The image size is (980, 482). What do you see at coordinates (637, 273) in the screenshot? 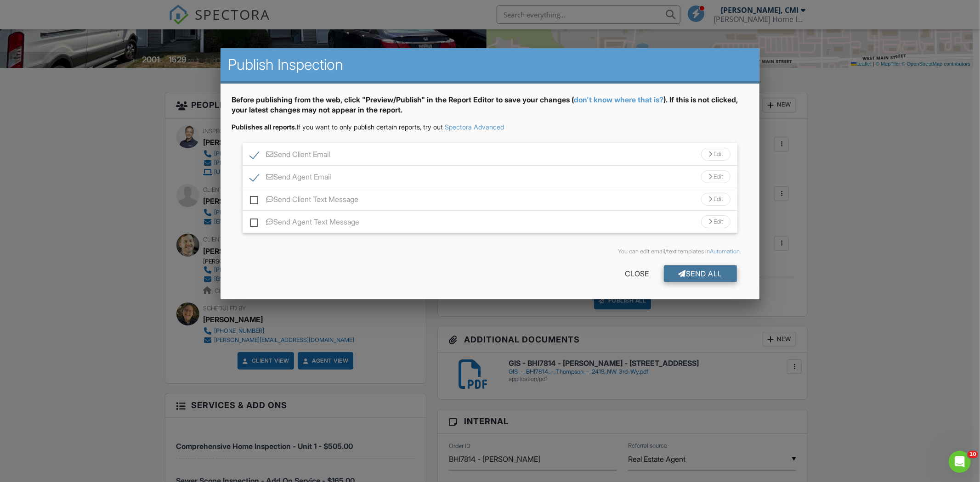
I see `div: Close` at bounding box center [637, 273].